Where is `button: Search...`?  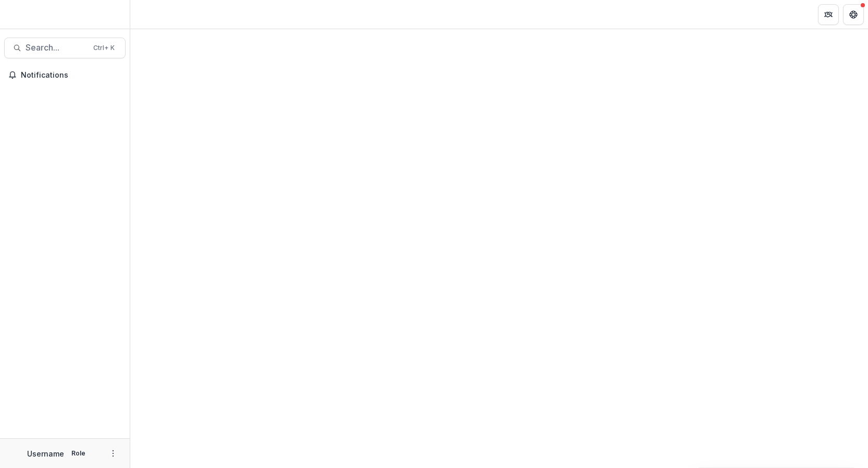
button: Search... is located at coordinates (64, 48).